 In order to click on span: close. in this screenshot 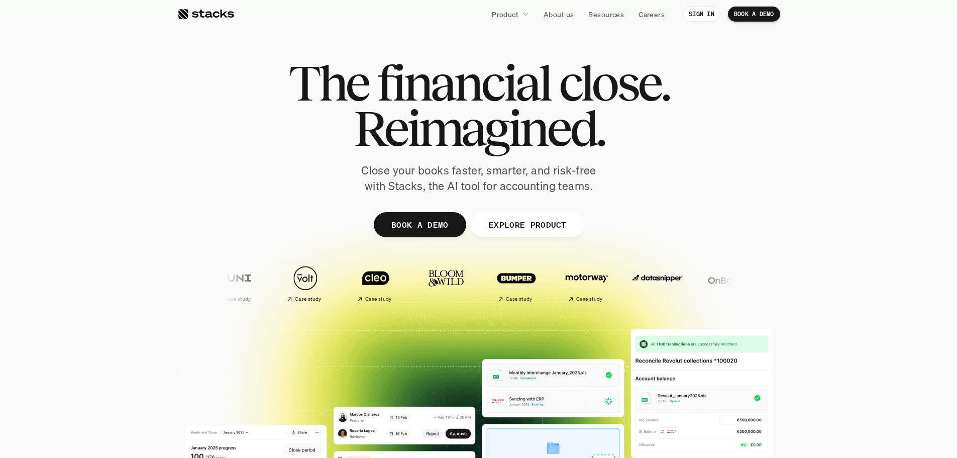, I will do `click(614, 83)`.